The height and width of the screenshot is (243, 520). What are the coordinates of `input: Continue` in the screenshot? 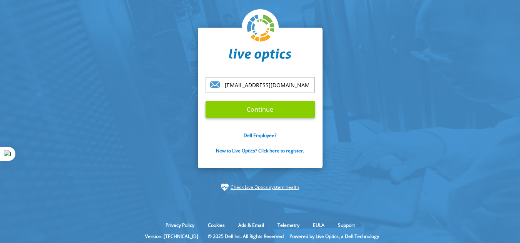 It's located at (260, 110).